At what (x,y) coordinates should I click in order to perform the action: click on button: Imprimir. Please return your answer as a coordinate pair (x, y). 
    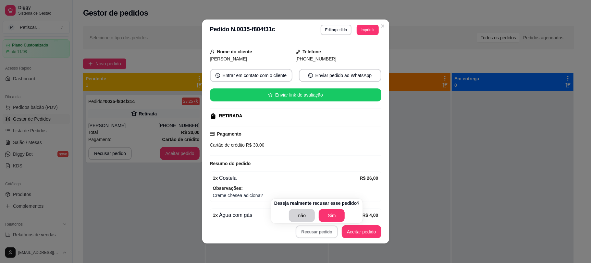
    Looking at the image, I should click on (368, 30).